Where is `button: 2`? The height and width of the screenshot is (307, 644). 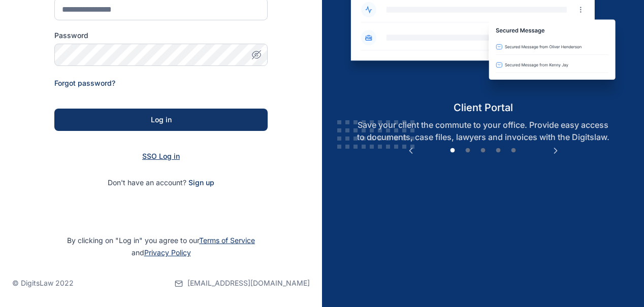 button: 2 is located at coordinates (467, 150).